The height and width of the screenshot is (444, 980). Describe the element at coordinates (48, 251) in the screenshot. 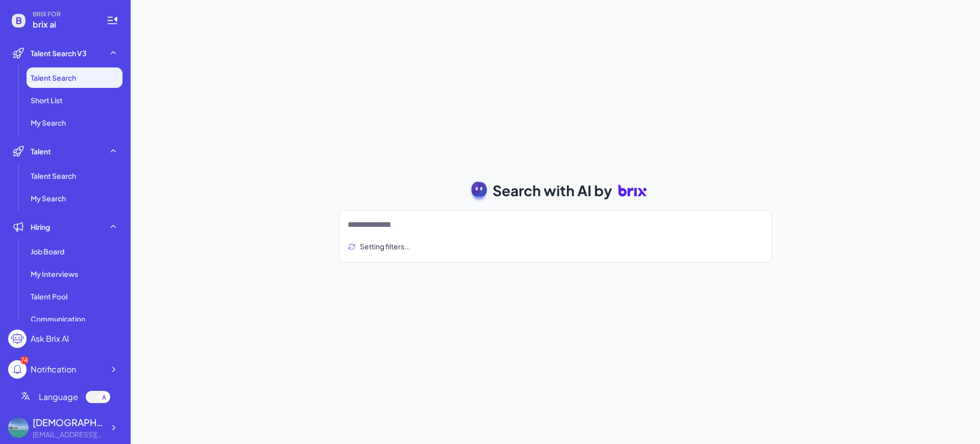

I see `span: Job Board` at that location.